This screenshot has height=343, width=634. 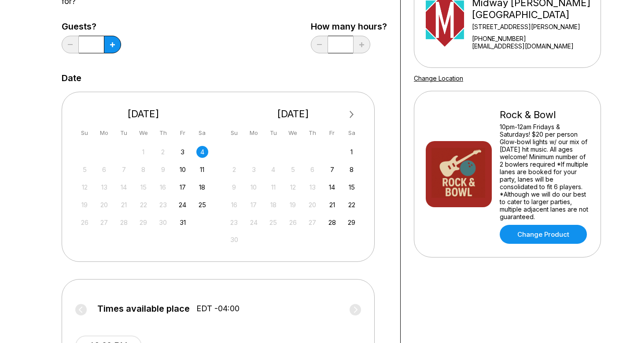 What do you see at coordinates (459, 174) in the screenshot?
I see `img: Rock & Bowl` at bounding box center [459, 174].